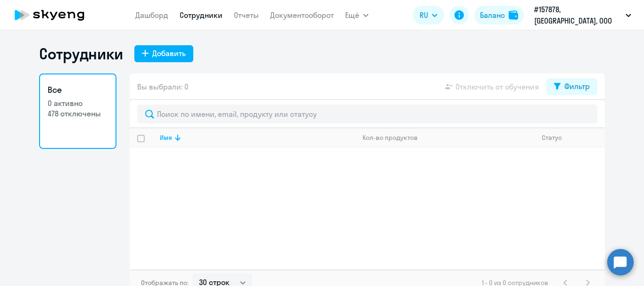 Image resolution: width=644 pixels, height=286 pixels. What do you see at coordinates (163, 87) in the screenshot?
I see `span: Вы выбрали: 0` at bounding box center [163, 87].